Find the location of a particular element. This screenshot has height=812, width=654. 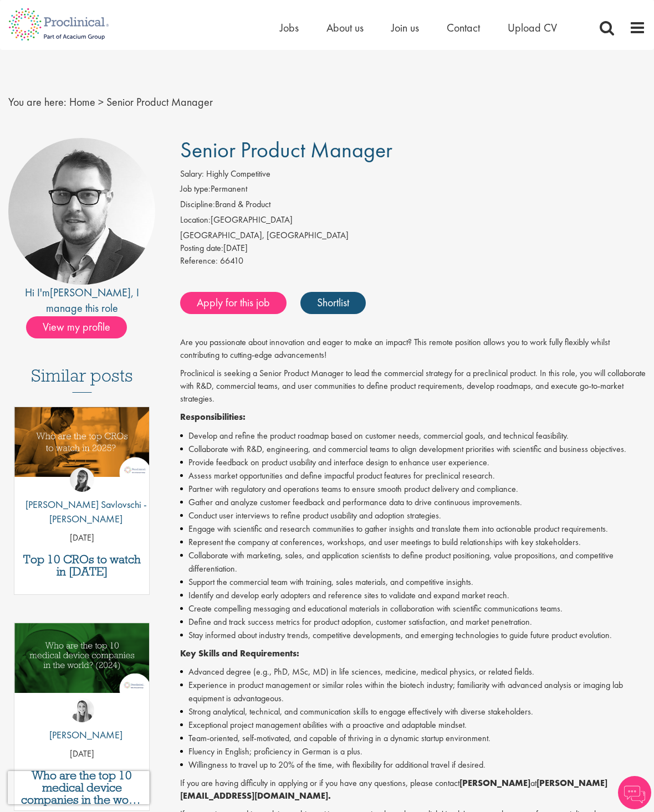

li: Develop and refine the product roadmap based on customer needs, commercial goals, and technical f... is located at coordinates (413, 436).